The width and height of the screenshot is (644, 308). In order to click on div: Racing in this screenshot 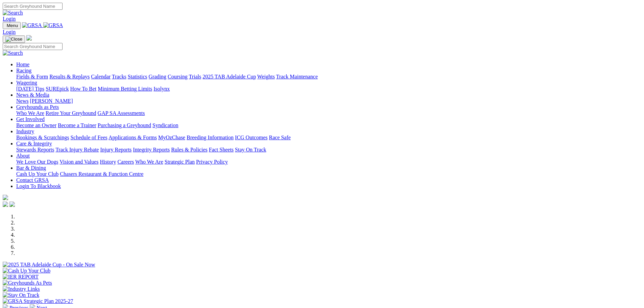, I will do `click(329, 77)`.